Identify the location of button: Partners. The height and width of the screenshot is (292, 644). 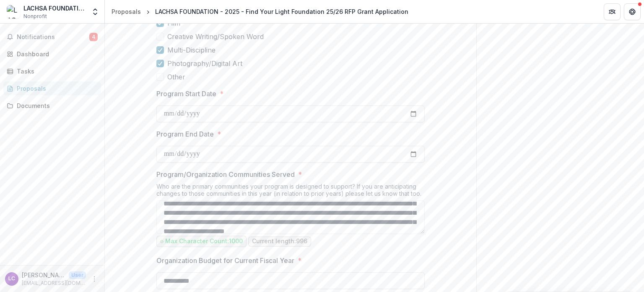
(613, 11).